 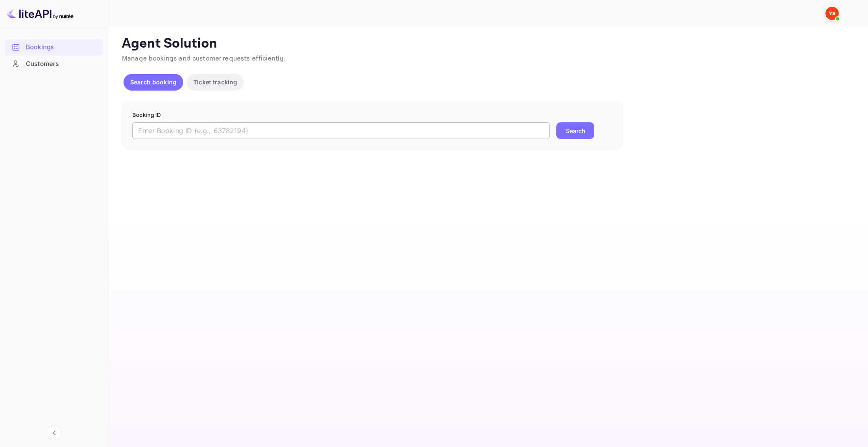 What do you see at coordinates (575, 131) in the screenshot?
I see `button: Search` at bounding box center [575, 131].